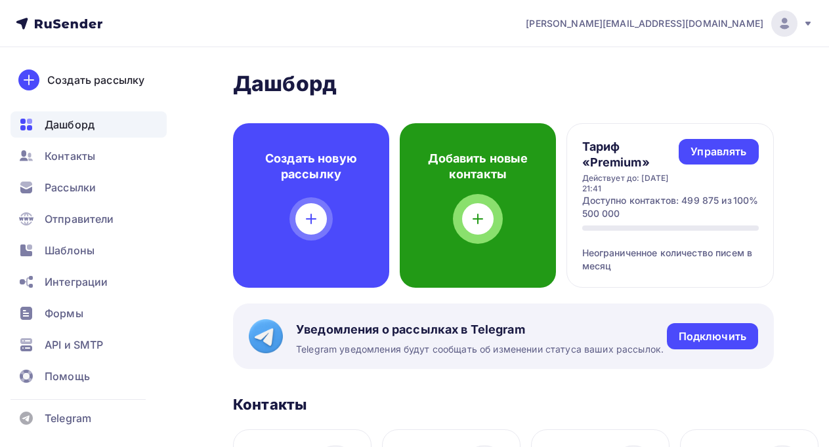 The width and height of the screenshot is (829, 447). What do you see at coordinates (503, 84) in the screenshot?
I see `h2: Дашборд` at bounding box center [503, 84].